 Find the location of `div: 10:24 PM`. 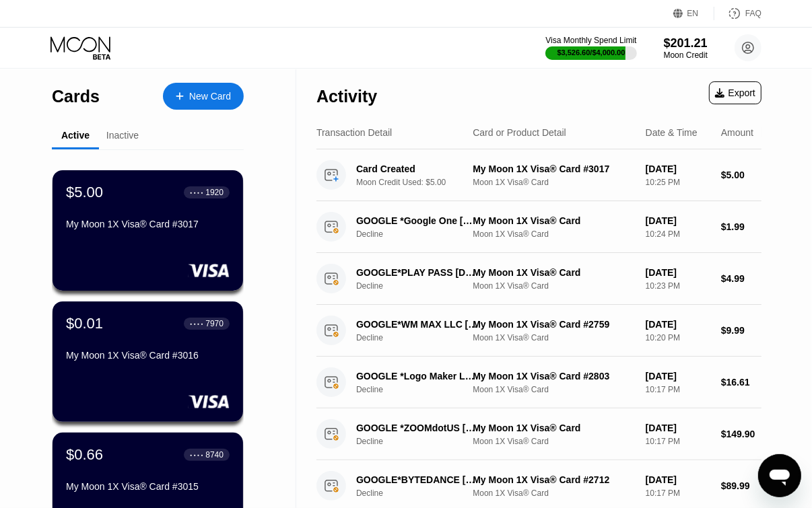

div: 10:24 PM is located at coordinates (678, 234).